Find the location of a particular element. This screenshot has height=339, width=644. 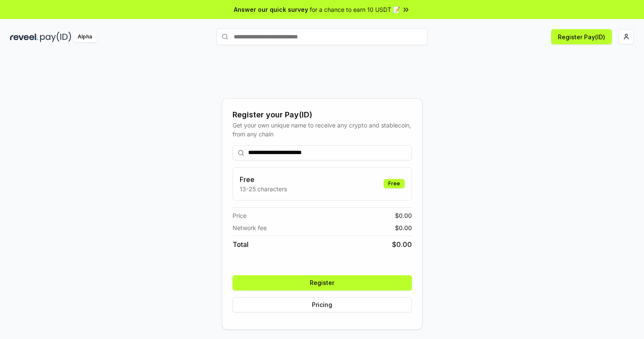

span: Total is located at coordinates (240, 244).